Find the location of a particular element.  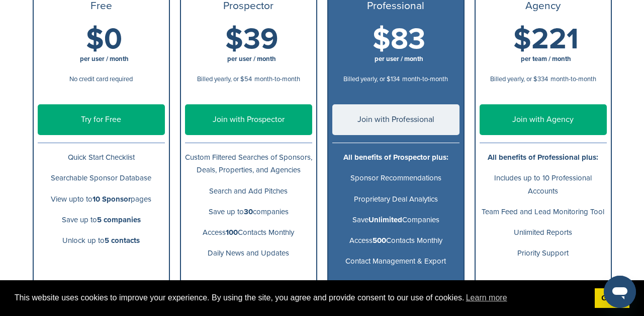

p: Team Feed and Lead Monitoring Tool is located at coordinates (543, 211).